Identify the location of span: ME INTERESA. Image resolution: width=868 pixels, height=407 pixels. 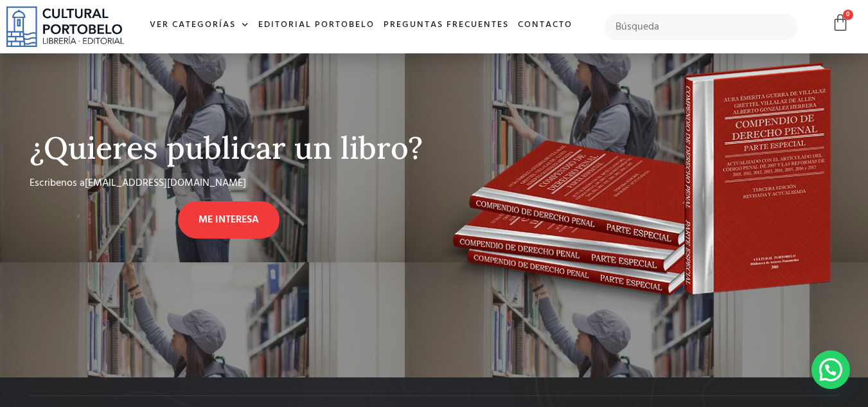
(229, 220).